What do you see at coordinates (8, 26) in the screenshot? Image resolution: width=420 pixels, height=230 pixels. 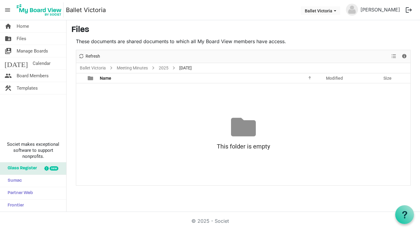 I see `span: home` at bounding box center [8, 26].